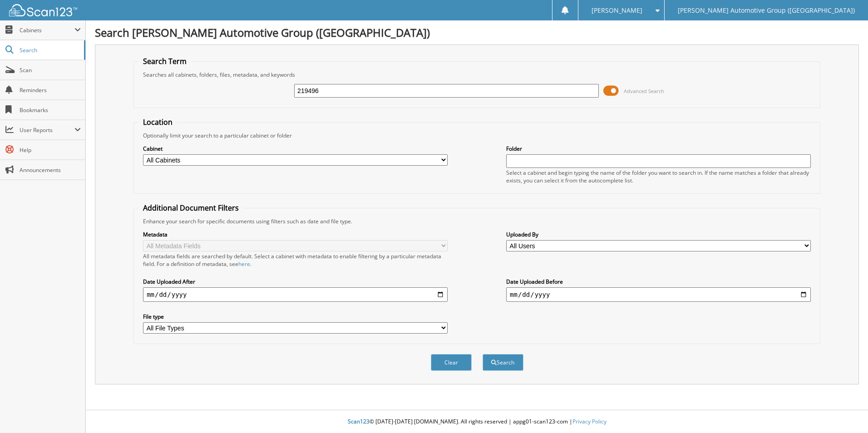 The height and width of the screenshot is (433, 868). What do you see at coordinates (658, 176) in the screenshot?
I see `div: Select a cabinet and begin typing the name of the folder you want to search in. If the name match...` at bounding box center [658, 176].